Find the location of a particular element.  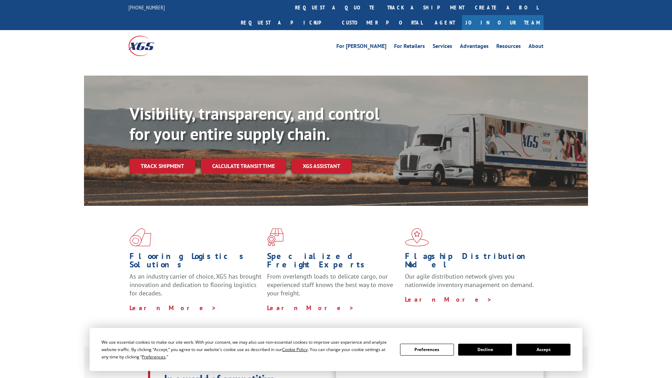

a: Agent is located at coordinates (445, 22).